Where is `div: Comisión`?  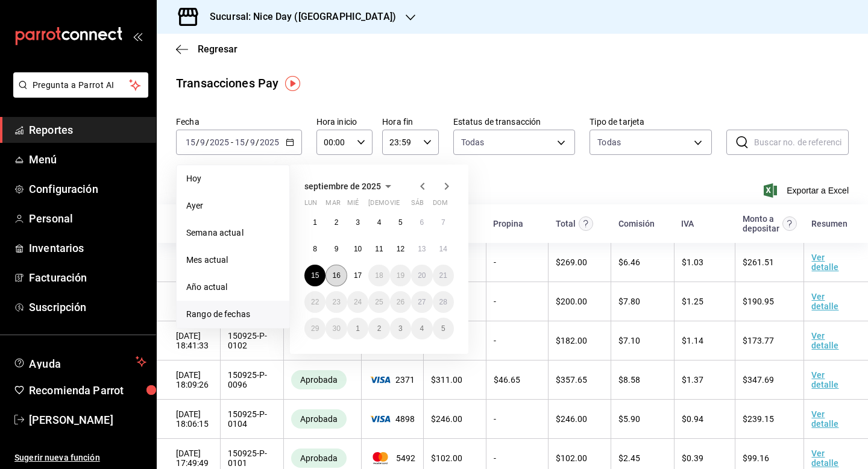 div: Comisión is located at coordinates (637, 223).